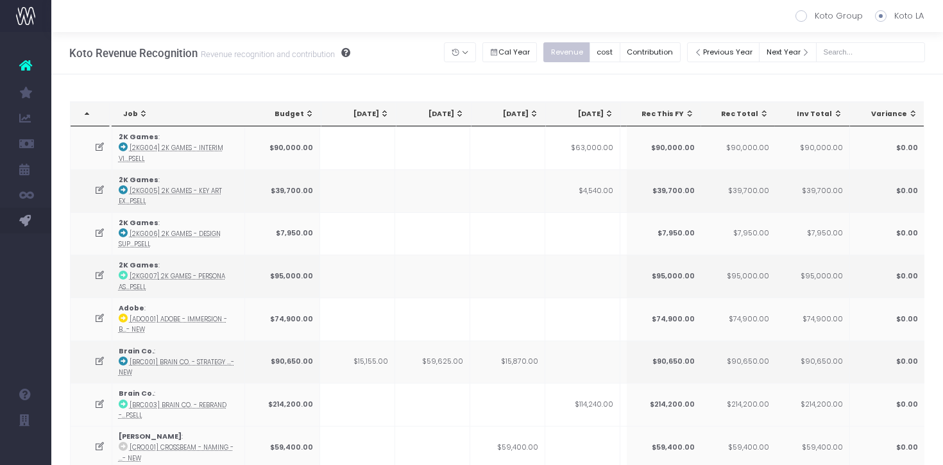 The height and width of the screenshot is (465, 943). What do you see at coordinates (170, 196) in the screenshot?
I see `abbr: [2KG005] 2K Games - Key Art Explore - Brand - Upsell` at bounding box center [170, 196].